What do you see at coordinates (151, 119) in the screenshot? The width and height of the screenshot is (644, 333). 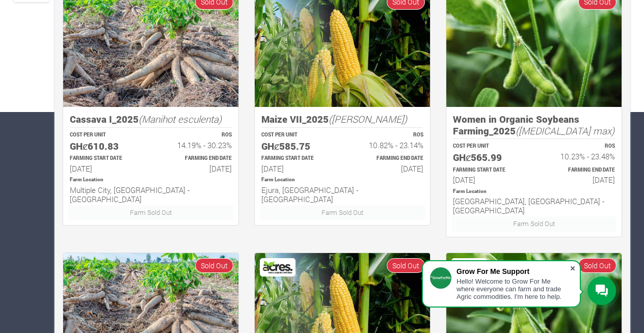 I see `h5: Cassava I_2025` at bounding box center [151, 119].